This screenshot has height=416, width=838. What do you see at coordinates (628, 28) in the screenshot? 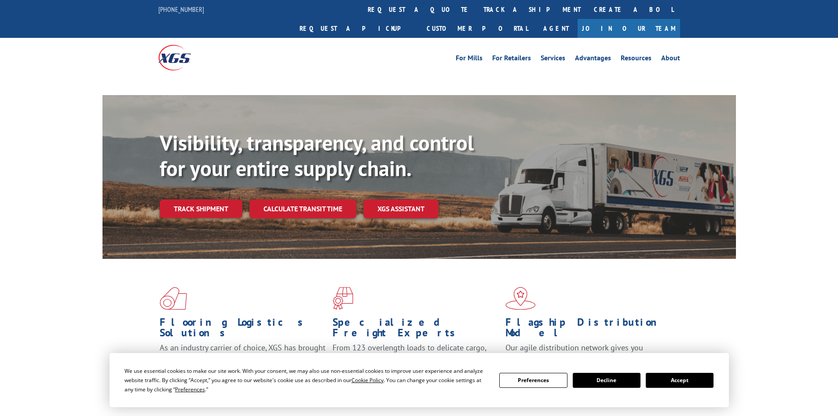
I see `a: Join Our Team` at bounding box center [628, 28].